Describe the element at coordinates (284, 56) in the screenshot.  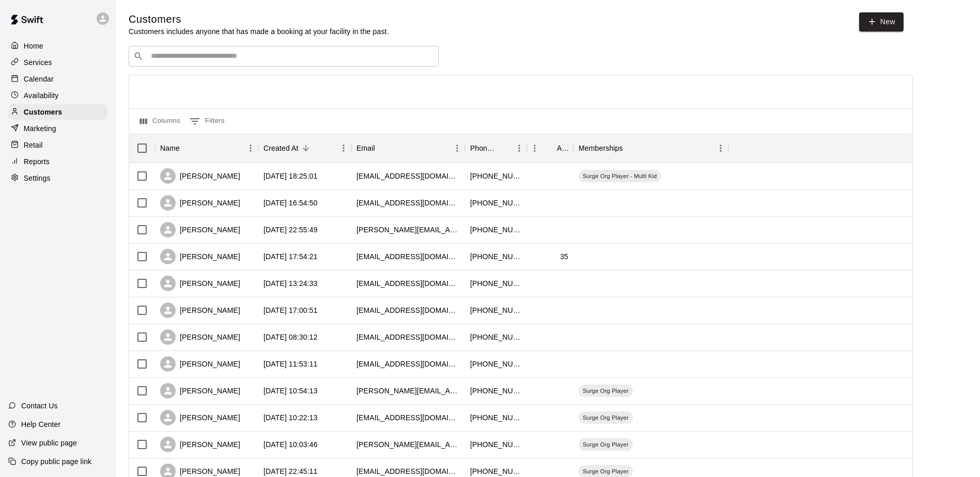
I see `div: Search customers by name or email` at that location.